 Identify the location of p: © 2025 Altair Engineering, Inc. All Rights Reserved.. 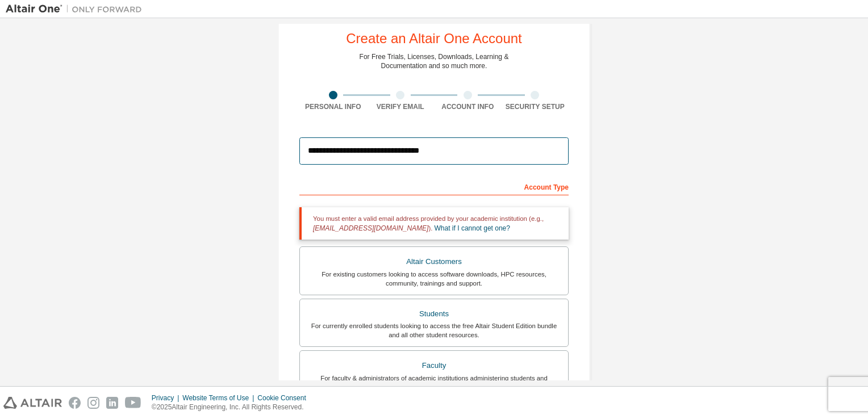
(233, 407).